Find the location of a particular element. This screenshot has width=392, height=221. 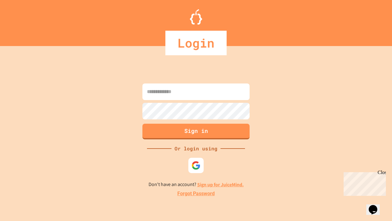

a: Forgot Password is located at coordinates (196, 193).